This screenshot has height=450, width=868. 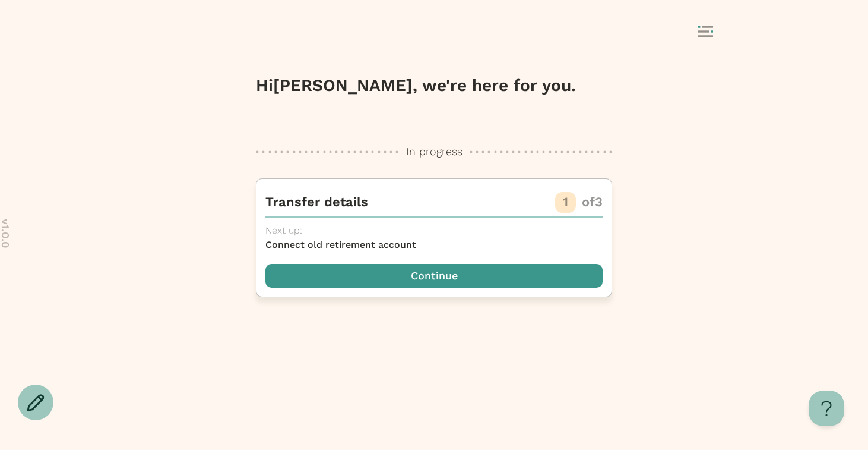 What do you see at coordinates (434, 151) in the screenshot?
I see `p: In progress` at bounding box center [434, 151].